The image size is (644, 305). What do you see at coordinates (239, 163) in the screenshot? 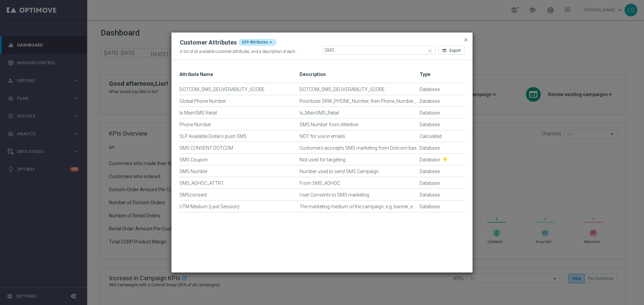
I see `div: SMS Coupon` at bounding box center [239, 163].